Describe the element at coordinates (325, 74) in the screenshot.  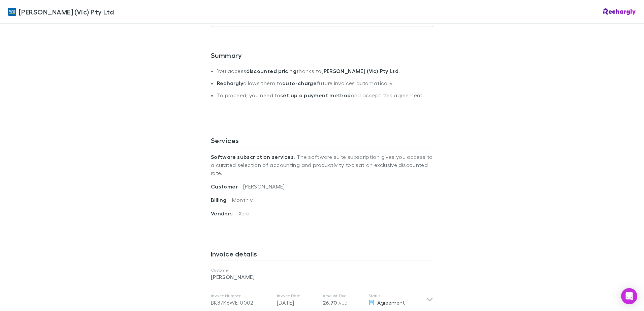
I see `li: You access thanks to .` at that location.